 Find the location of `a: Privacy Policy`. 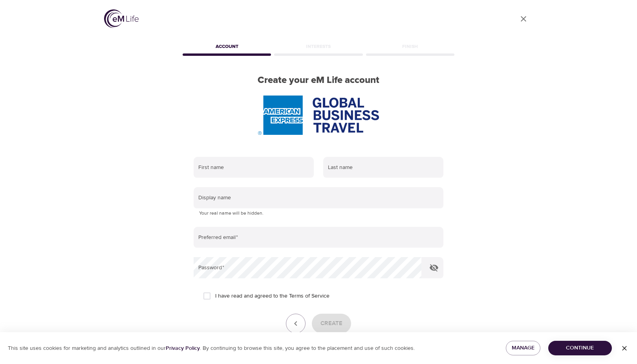

a: Privacy Policy is located at coordinates (182, 348).